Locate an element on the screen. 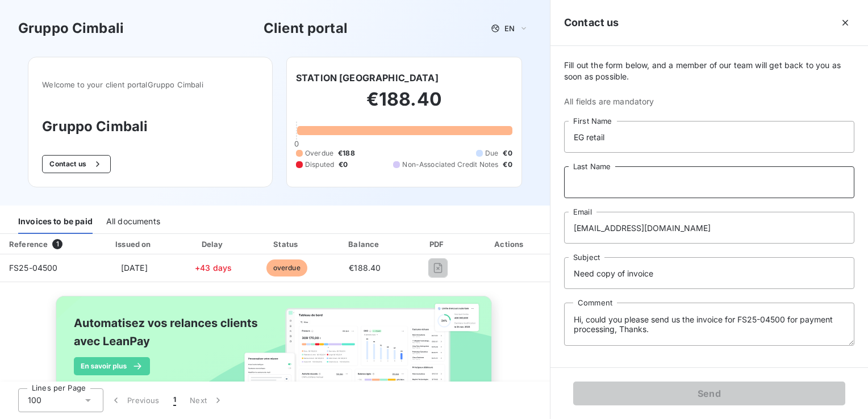  button: Contact us is located at coordinates (76, 164).